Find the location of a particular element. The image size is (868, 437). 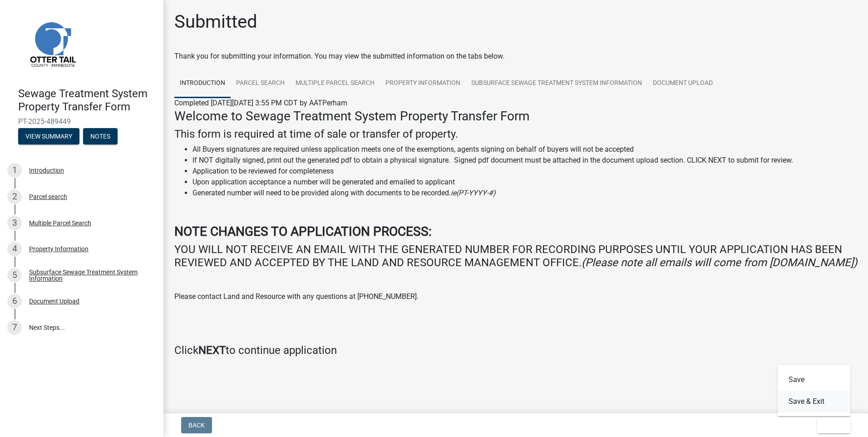

a: Document Upload is located at coordinates (683, 83).